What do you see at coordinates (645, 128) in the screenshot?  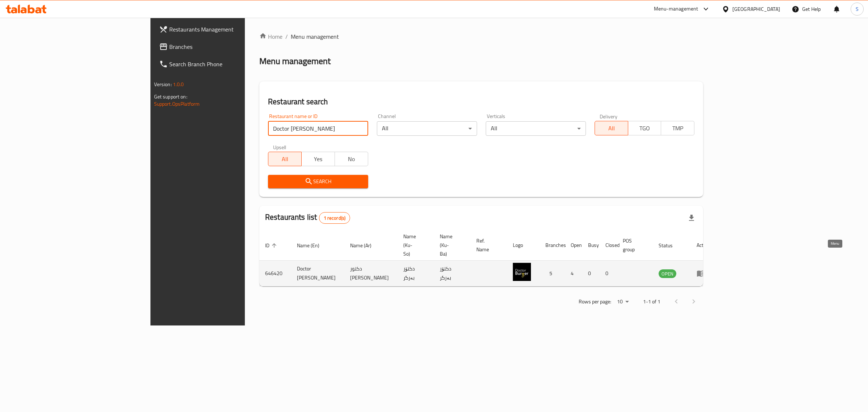 I see `span: TGO` at bounding box center [645, 128].